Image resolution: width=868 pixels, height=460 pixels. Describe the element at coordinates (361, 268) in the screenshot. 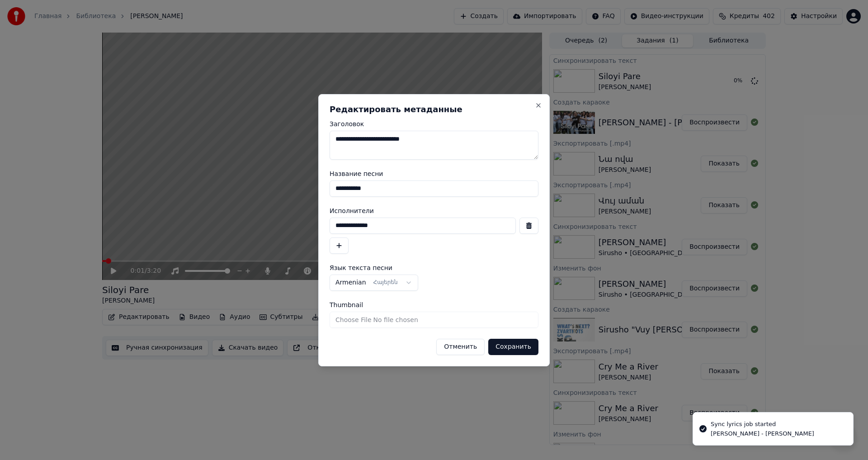

I see `span: Язык текста песни` at that location.